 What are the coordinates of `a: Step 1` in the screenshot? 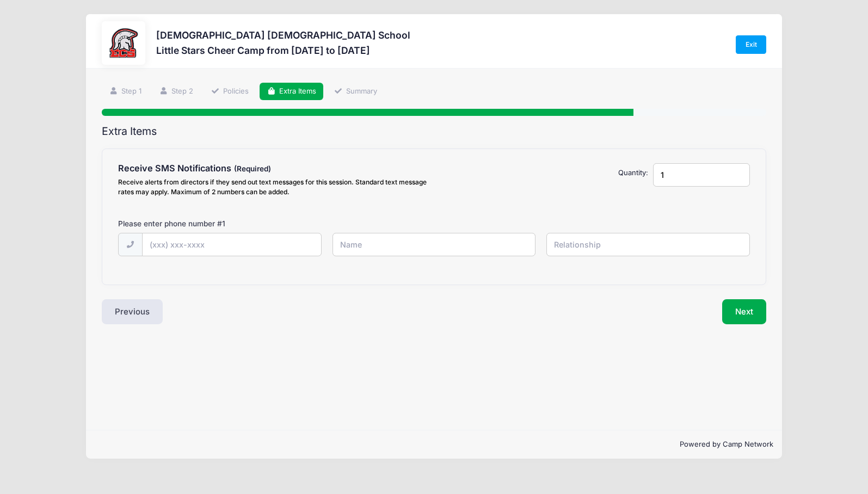 It's located at (125, 92).